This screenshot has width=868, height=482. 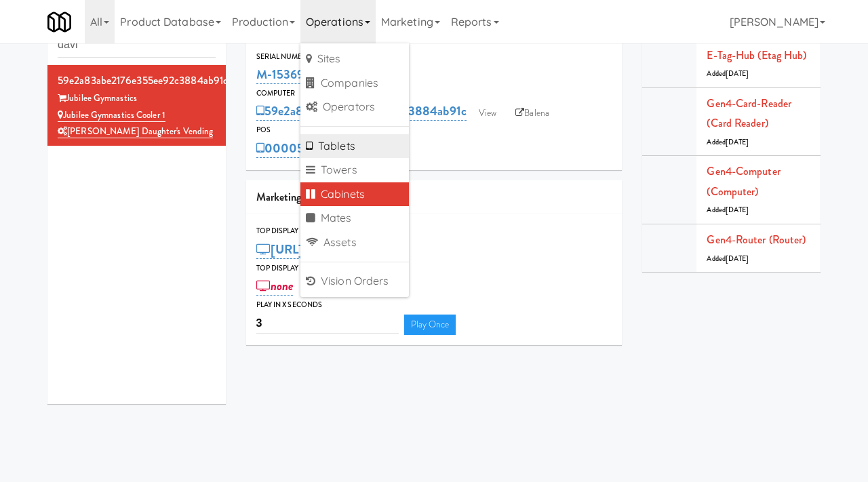 What do you see at coordinates (749, 113) in the screenshot?
I see `a: Gen4-card-reader (Card Reader)` at bounding box center [749, 113].